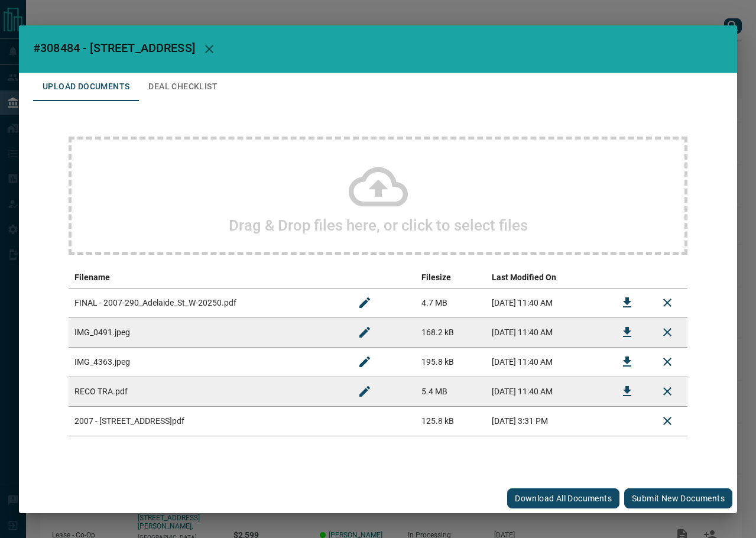 The image size is (756, 538). What do you see at coordinates (378, 196) in the screenshot?
I see `div: Drag & Drop files here, or click to select files` at bounding box center [378, 196].